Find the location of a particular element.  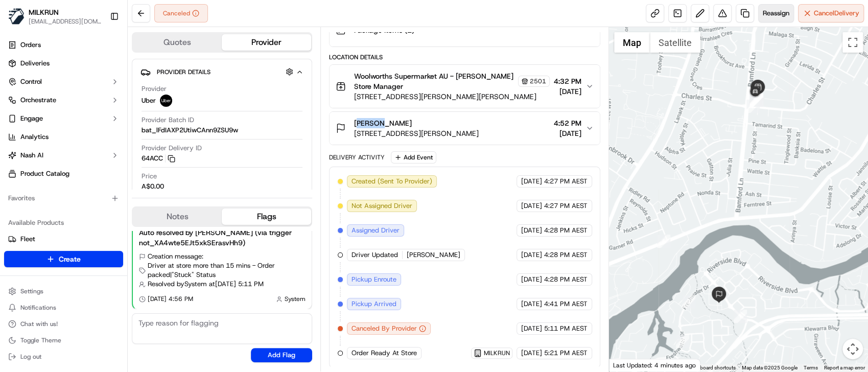

span: Canceled By Provider is located at coordinates (384, 329).